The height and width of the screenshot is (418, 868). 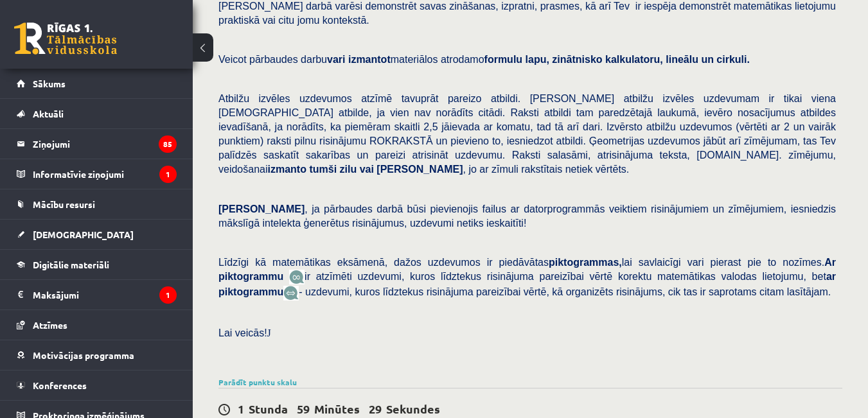 What do you see at coordinates (65, 39) in the screenshot?
I see `a: Rīgas 1. Tālmācības vidusskola` at bounding box center [65, 39].